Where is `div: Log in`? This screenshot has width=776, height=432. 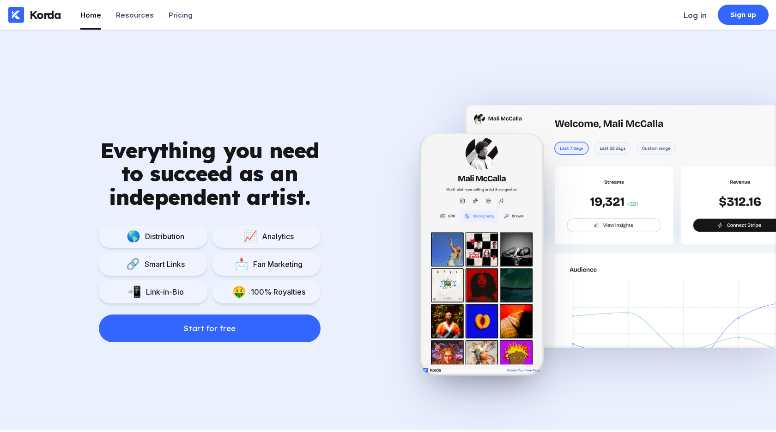
div: Log in is located at coordinates (695, 15).